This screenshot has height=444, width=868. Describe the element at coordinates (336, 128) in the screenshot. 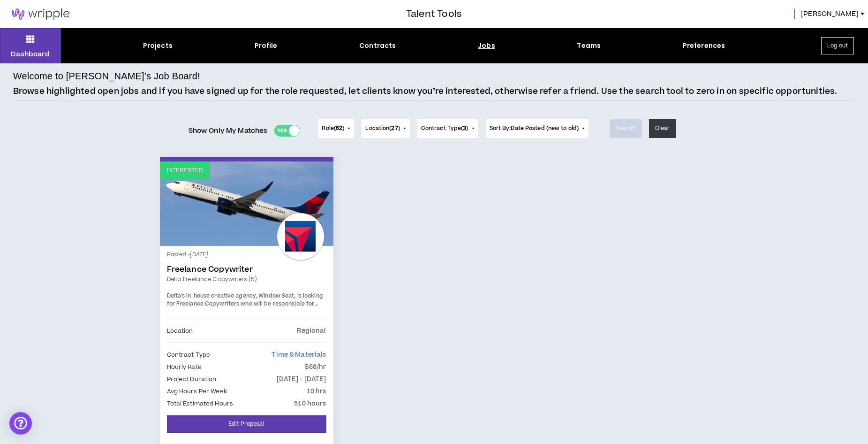

I see `button: Role(62)` at that location.